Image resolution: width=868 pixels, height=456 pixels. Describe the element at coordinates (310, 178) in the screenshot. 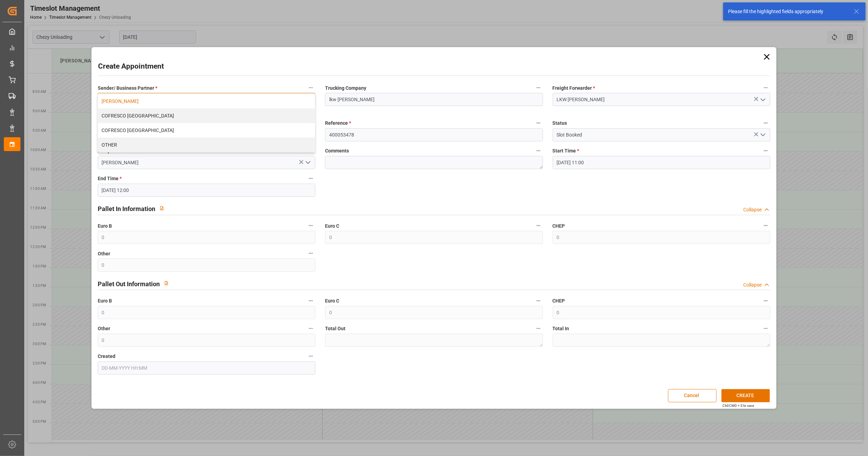

I see `button: End Time *` at that location.